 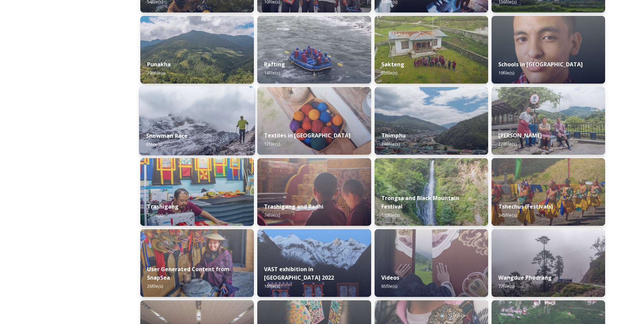 I want to click on strong: Snowman Race, so click(x=167, y=136).